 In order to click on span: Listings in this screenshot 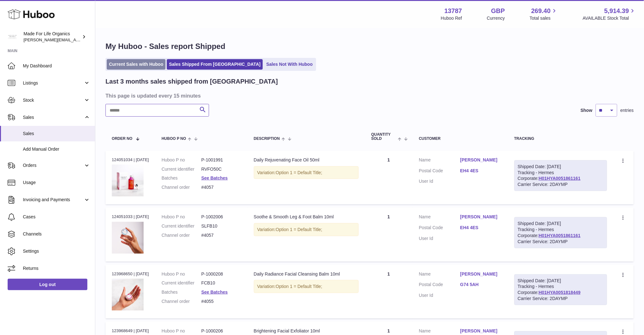, I will do `click(53, 83)`.